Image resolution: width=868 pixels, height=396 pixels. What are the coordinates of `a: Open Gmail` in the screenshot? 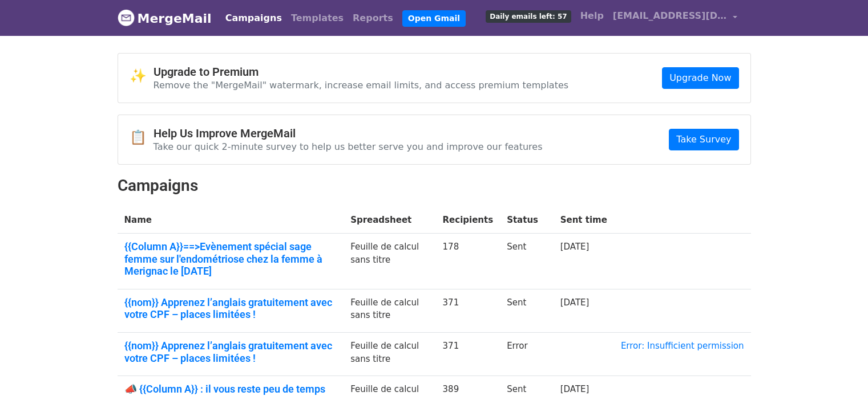 It's located at (433, 18).